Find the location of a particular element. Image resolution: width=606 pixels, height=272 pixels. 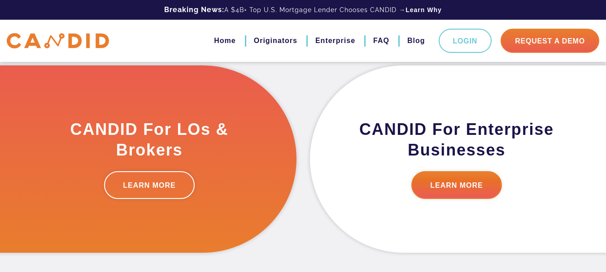

a: Request A Demo is located at coordinates (550, 41).